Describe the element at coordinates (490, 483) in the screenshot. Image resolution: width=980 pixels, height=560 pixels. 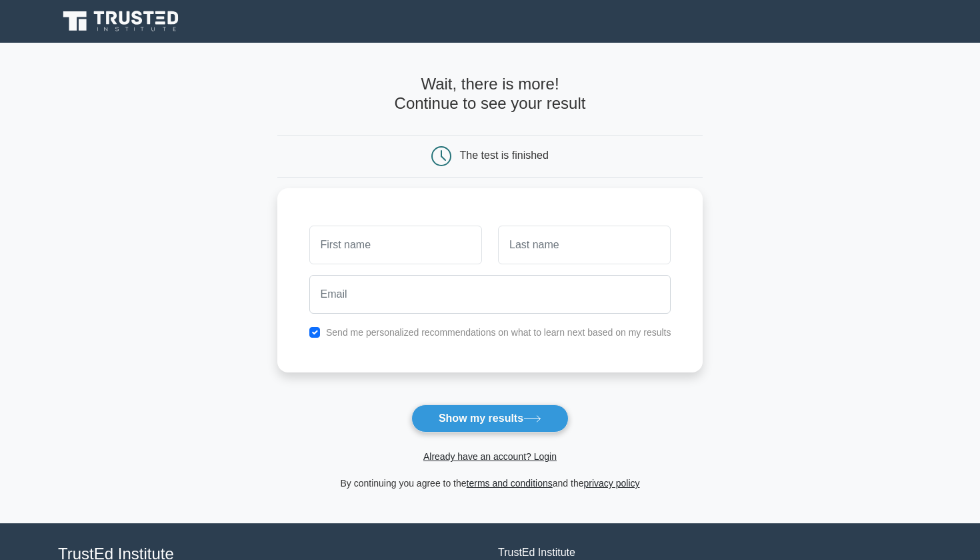
I see `div: By continuing you agree to the and the` at that location.